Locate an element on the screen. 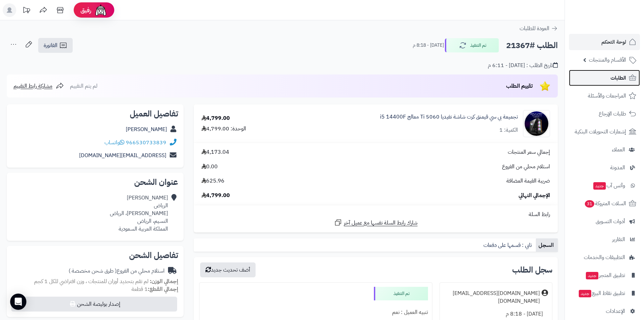  img: logo-2.png is located at coordinates (618, 25).